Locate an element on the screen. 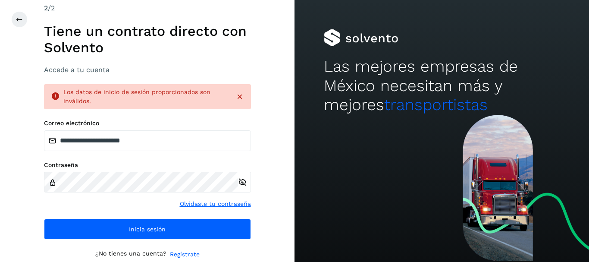  label: Correo electrónico is located at coordinates (147, 123).